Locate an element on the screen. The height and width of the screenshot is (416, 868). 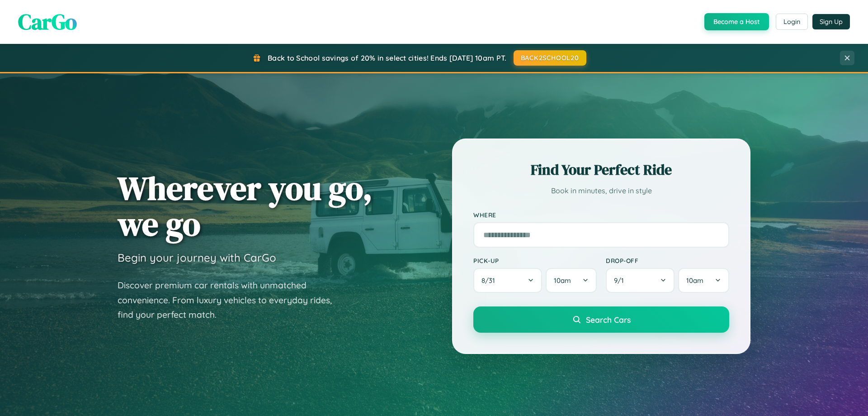
label: Pick-up is located at coordinates (534, 260).